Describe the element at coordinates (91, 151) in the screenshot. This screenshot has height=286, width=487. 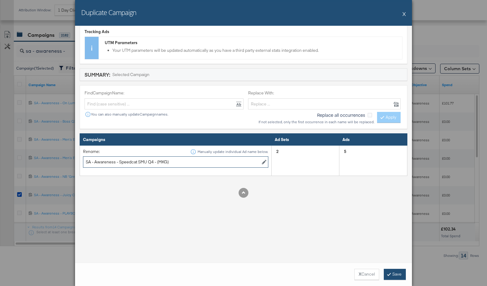
I see `div: Rename:` at that location.